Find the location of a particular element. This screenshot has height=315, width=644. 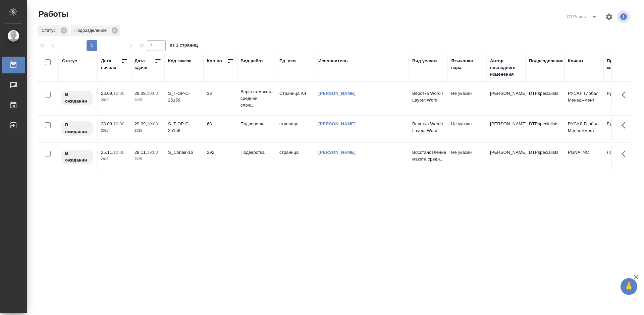

p: Верстка макета средней слож... is located at coordinates (257, 99).